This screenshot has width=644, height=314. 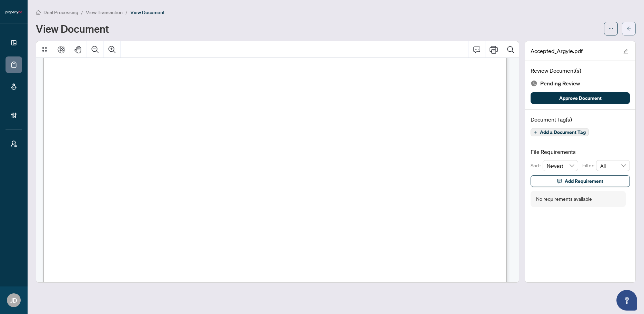 I want to click on span: View Transaction, so click(x=104, y=12).